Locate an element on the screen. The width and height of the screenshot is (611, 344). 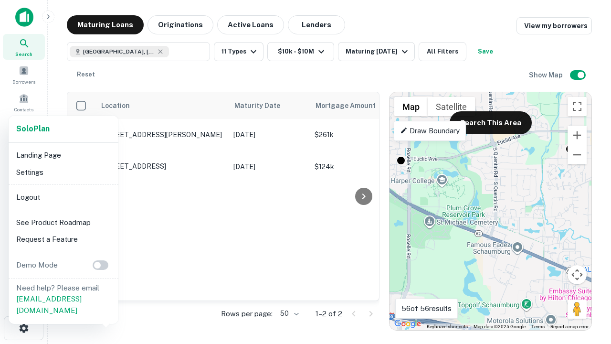
li: Logout is located at coordinates (63, 197).